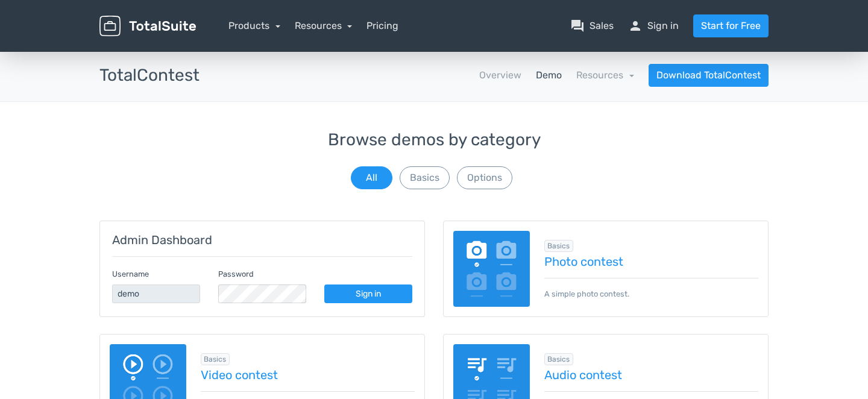 The image size is (868, 399). Describe the element at coordinates (592, 26) in the screenshot. I see `a: question_answerSales` at that location.